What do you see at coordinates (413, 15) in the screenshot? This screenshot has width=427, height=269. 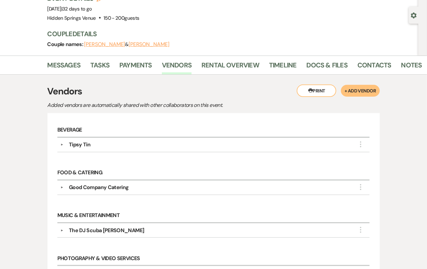 I see `button: Open lead details` at bounding box center [413, 15].